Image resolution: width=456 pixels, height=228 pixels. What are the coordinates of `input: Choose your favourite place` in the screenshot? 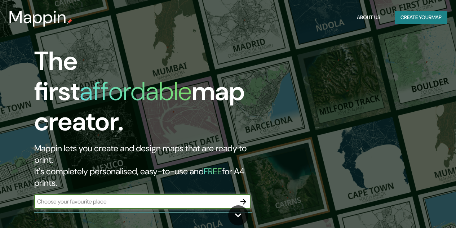 It's located at (135, 201).